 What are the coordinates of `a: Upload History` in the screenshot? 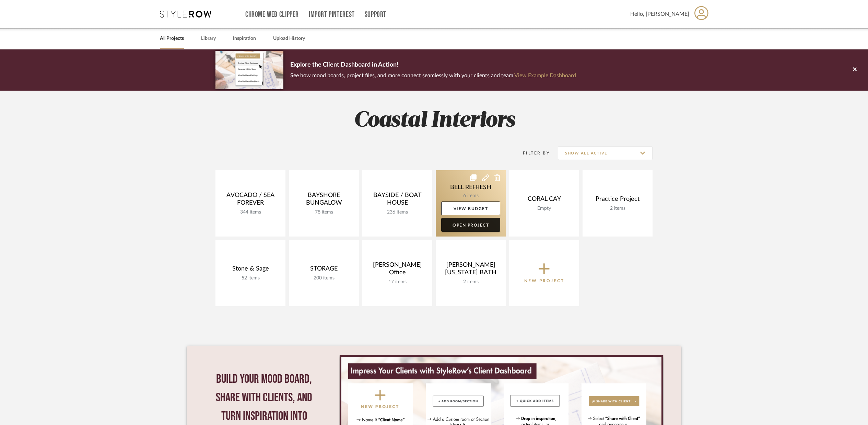 It's located at (289, 39).